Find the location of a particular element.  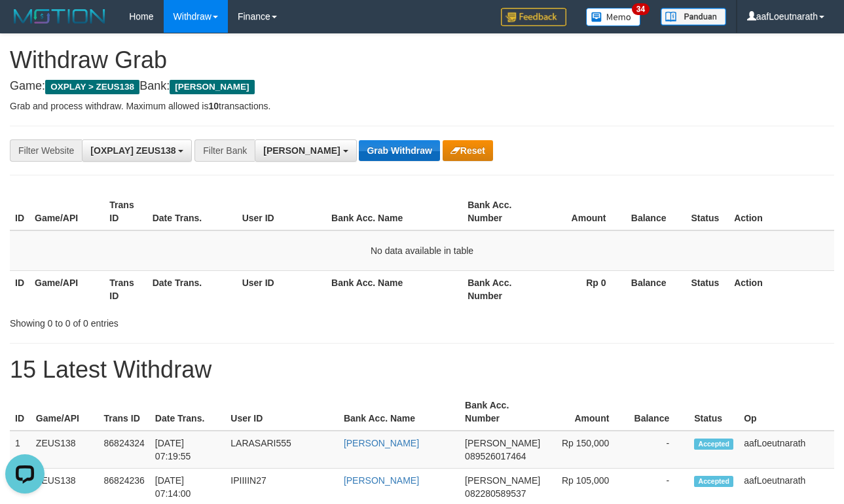

td: No data available in table is located at coordinates (422, 251).